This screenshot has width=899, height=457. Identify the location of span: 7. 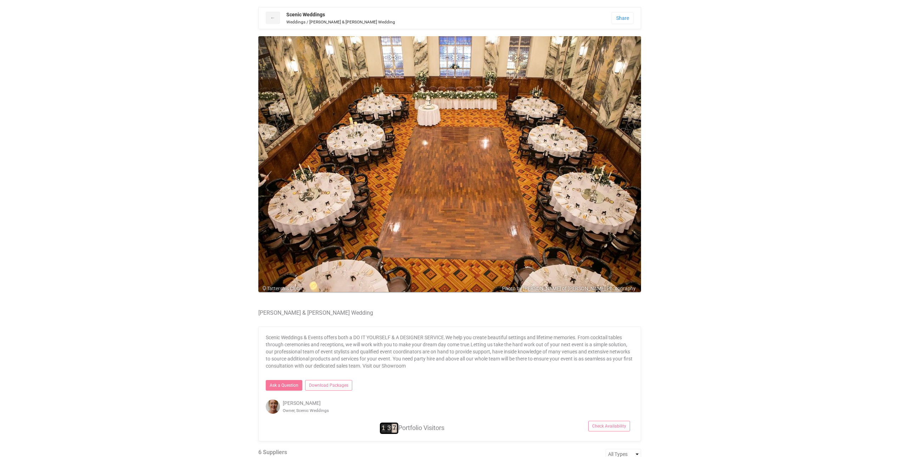
(395, 428).